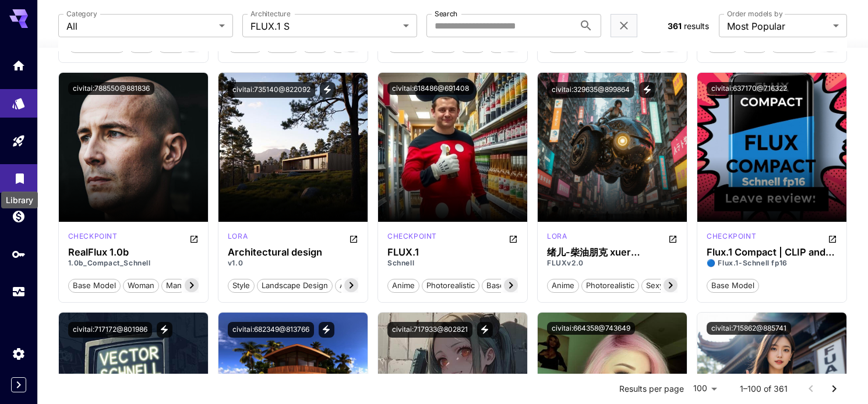  What do you see at coordinates (696, 25) in the screenshot?
I see `span: results` at bounding box center [696, 25].